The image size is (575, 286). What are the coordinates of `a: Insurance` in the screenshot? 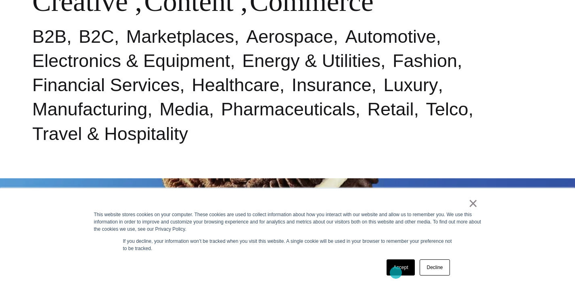 It's located at (332, 85).